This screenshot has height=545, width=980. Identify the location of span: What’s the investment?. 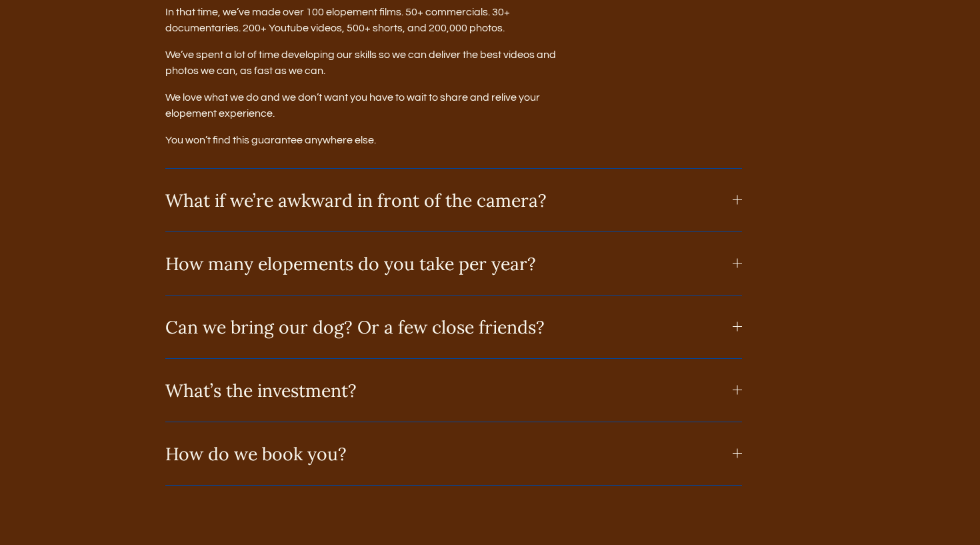
(449, 390).